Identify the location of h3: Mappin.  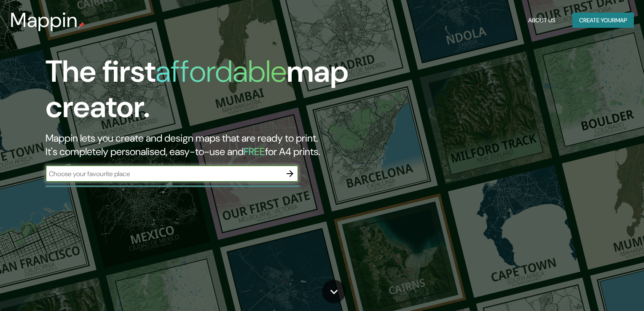
(44, 20).